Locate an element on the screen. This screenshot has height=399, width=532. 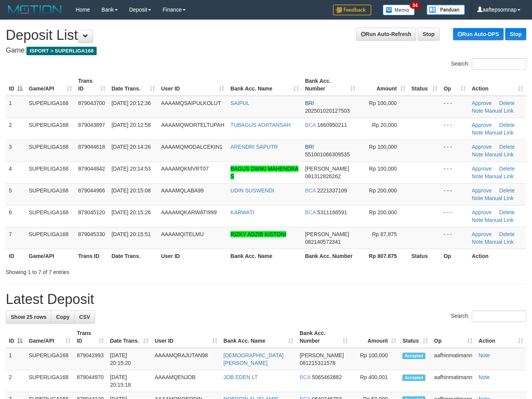
td: Rp 100,000 is located at coordinates (375, 359).